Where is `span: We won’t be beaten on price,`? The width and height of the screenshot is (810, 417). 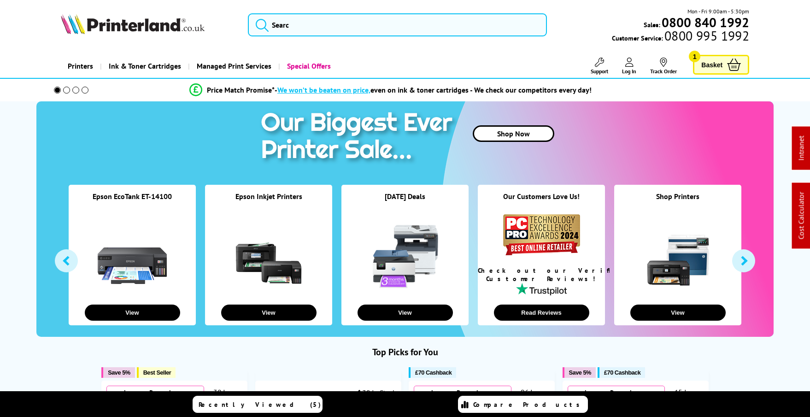 span: We won’t be beaten on price, is located at coordinates (324, 90).